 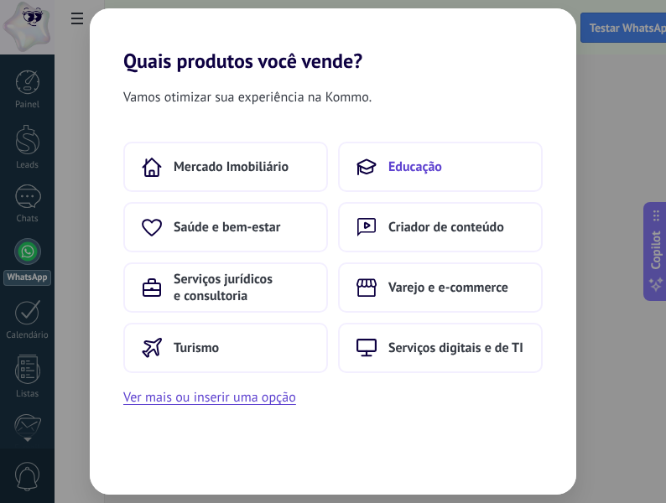 I want to click on span: Turismo, so click(x=196, y=348).